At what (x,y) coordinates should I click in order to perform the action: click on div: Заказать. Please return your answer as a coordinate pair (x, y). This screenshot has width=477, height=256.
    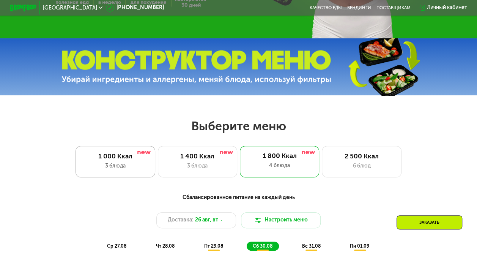
    Looking at the image, I should click on (429, 222).